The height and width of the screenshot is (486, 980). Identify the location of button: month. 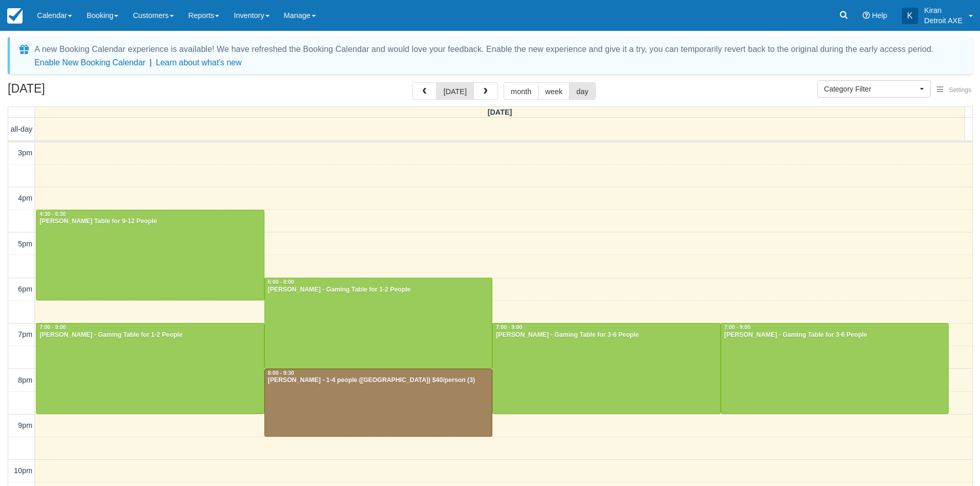
(521, 91).